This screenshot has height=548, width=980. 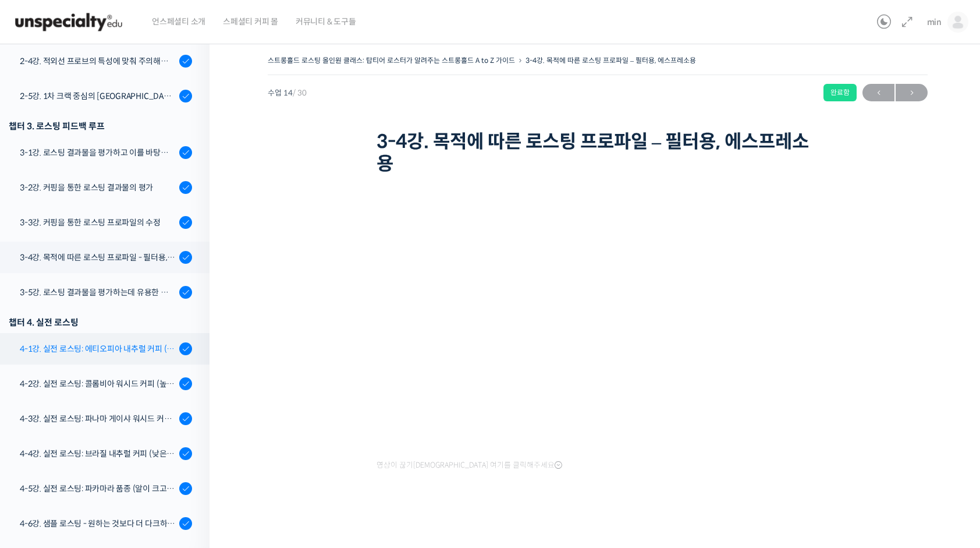 What do you see at coordinates (40, 391) in the screenshot?
I see `span: 홈` at bounding box center [40, 391].